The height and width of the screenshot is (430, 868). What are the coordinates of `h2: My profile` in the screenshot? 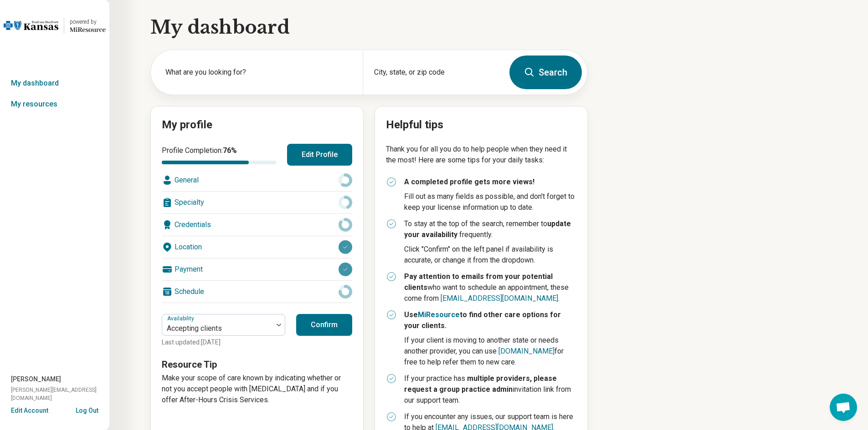 It's located at (257, 125).